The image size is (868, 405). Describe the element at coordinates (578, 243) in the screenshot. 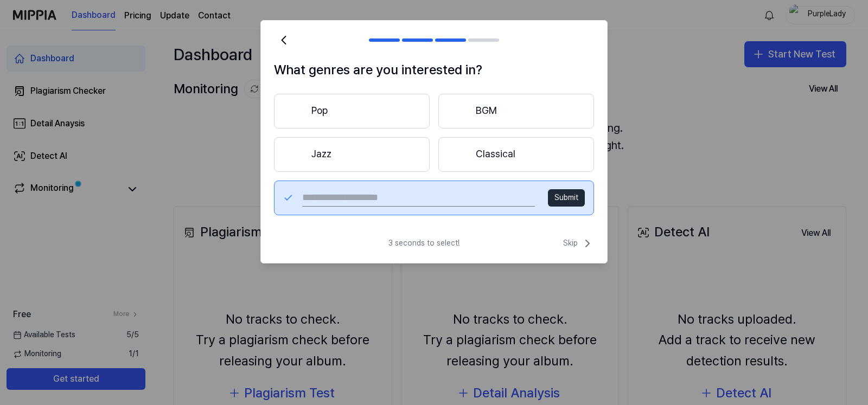

I see `button: Skip` at that location.